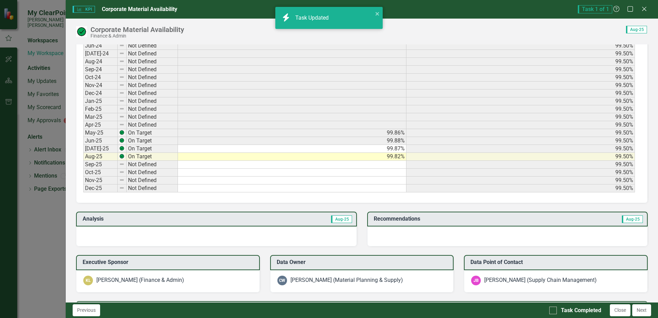  I want to click on button: close, so click(378, 13).